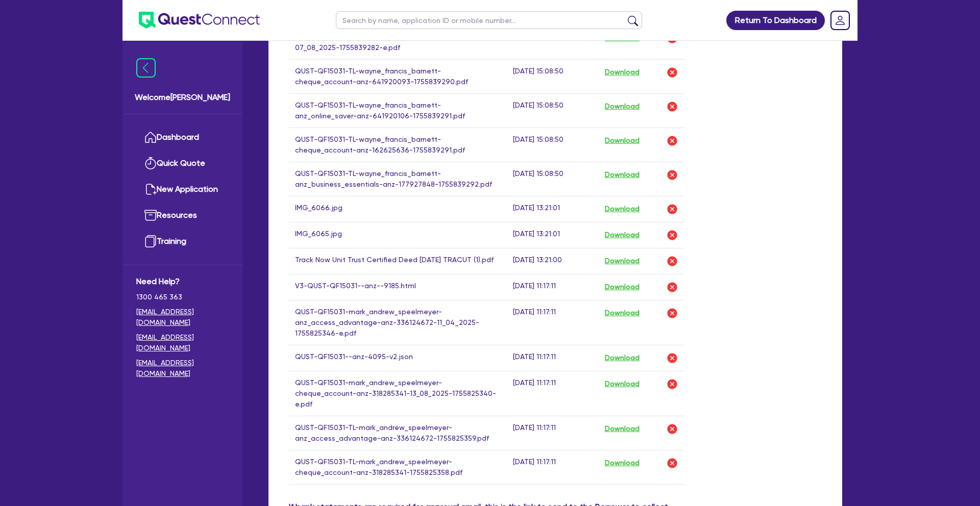 The height and width of the screenshot is (506, 980). I want to click on a: Return To Dashboard, so click(776, 20).